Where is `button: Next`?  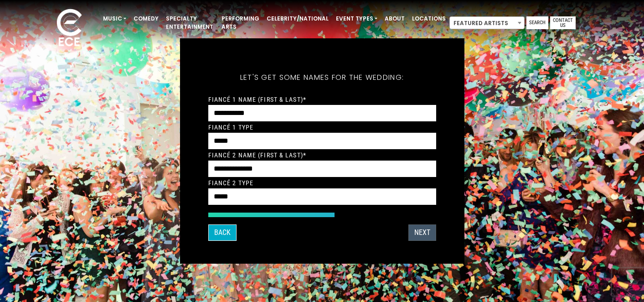 button: Next is located at coordinates (422, 232).